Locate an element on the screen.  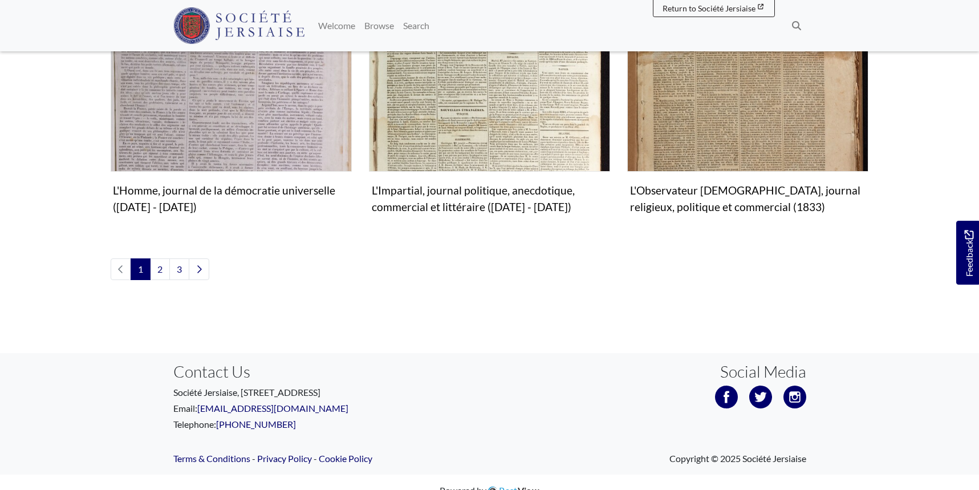
span: Feedback is located at coordinates (969, 253).